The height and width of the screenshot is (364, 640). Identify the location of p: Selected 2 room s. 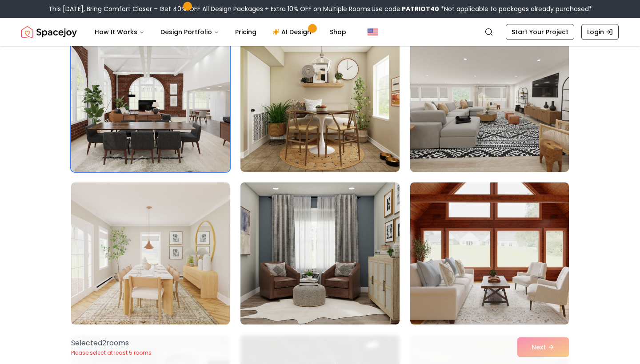
(111, 343).